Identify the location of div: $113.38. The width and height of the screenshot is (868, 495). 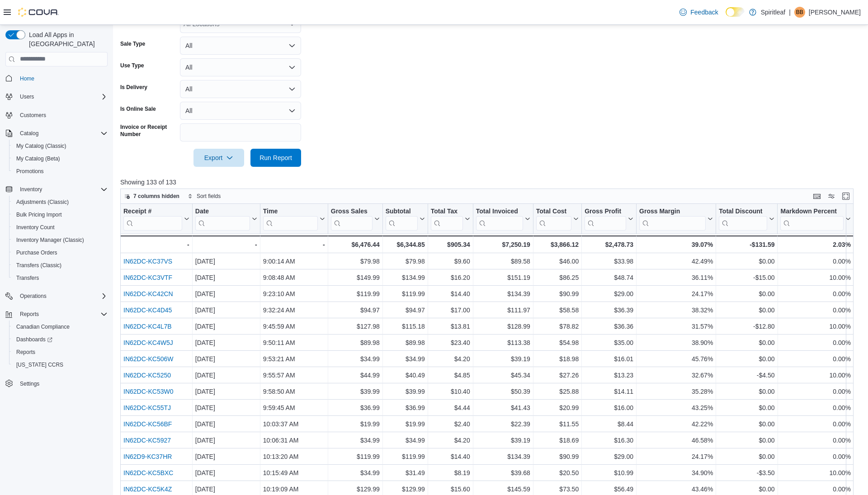
(503, 342).